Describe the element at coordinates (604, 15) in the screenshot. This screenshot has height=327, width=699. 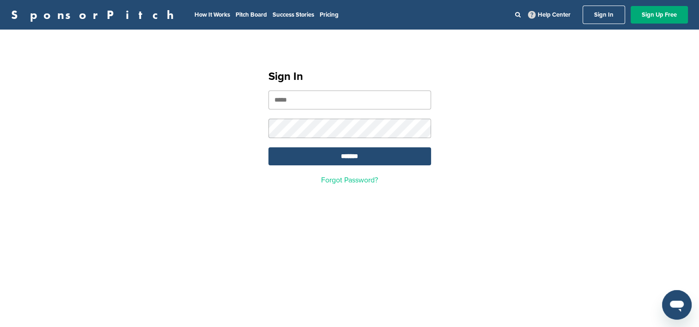
I see `a: Sign In` at that location.